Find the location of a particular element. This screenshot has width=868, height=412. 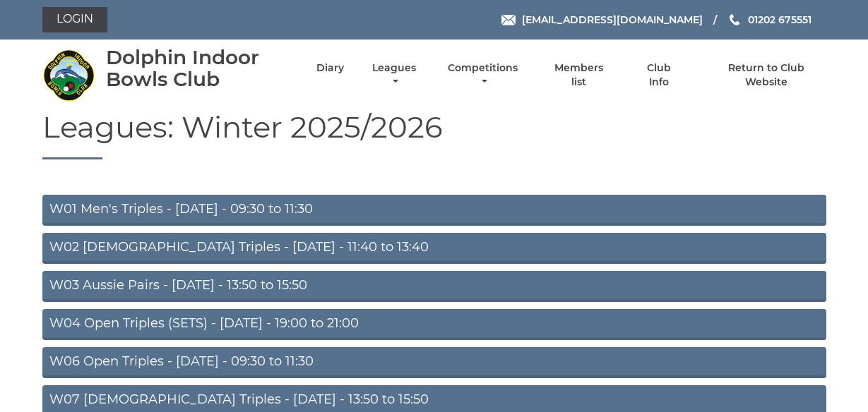

a: Competitions is located at coordinates (483, 75).